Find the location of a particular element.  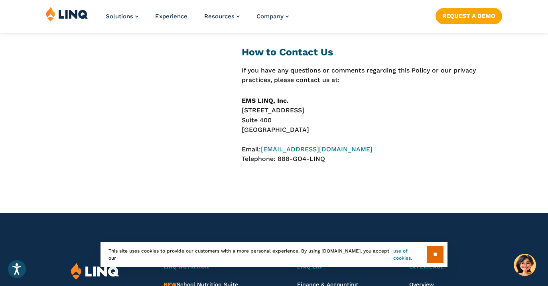

p: If you have any questions or comments regarding this Policy or our privacy practices, please cont... is located at coordinates (372, 75).